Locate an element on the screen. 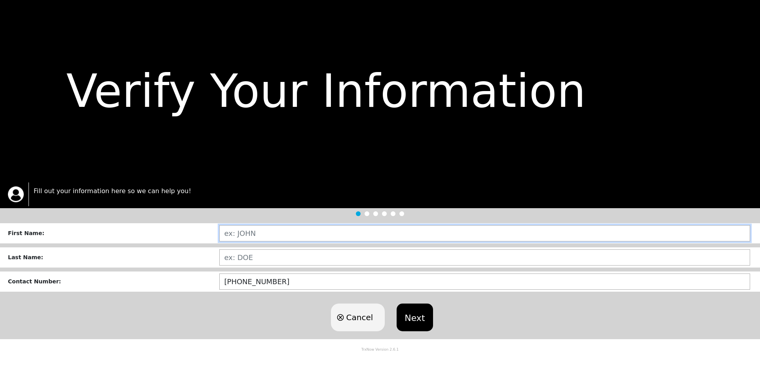 This screenshot has height=374, width=760. div: Last Name : is located at coordinates (114, 257).